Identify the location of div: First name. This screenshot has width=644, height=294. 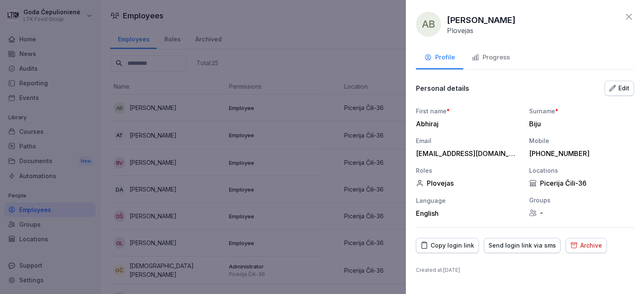
(468, 111).